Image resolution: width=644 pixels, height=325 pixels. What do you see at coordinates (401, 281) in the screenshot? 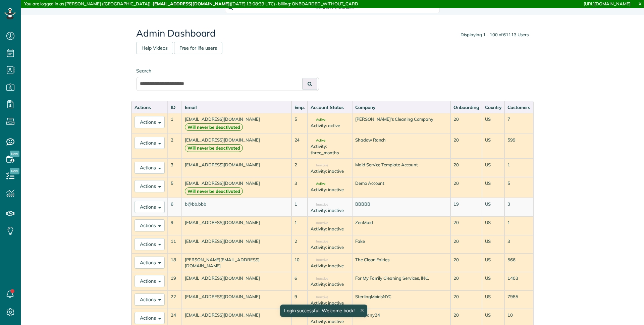
I see `td: For My Family Cleaning Services, INC.` at bounding box center [401, 281].